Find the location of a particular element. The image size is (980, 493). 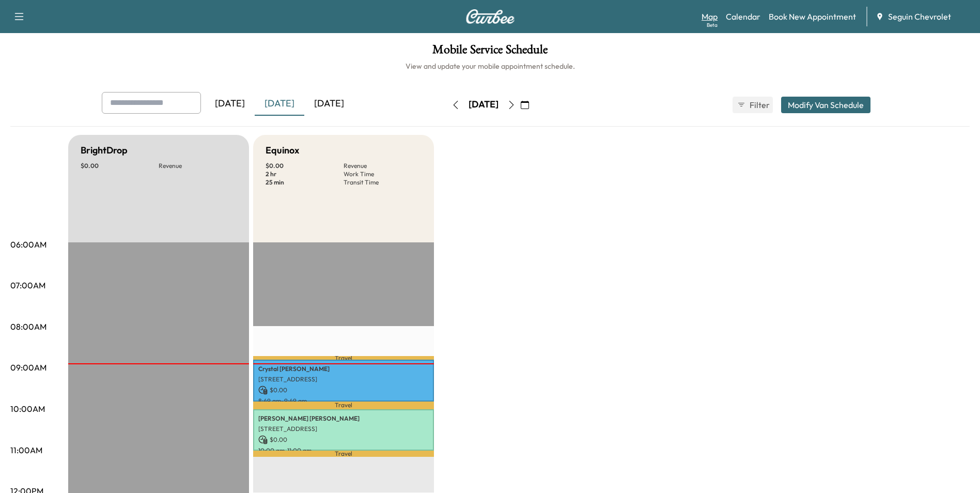

p: 11:00AM is located at coordinates (26, 450).